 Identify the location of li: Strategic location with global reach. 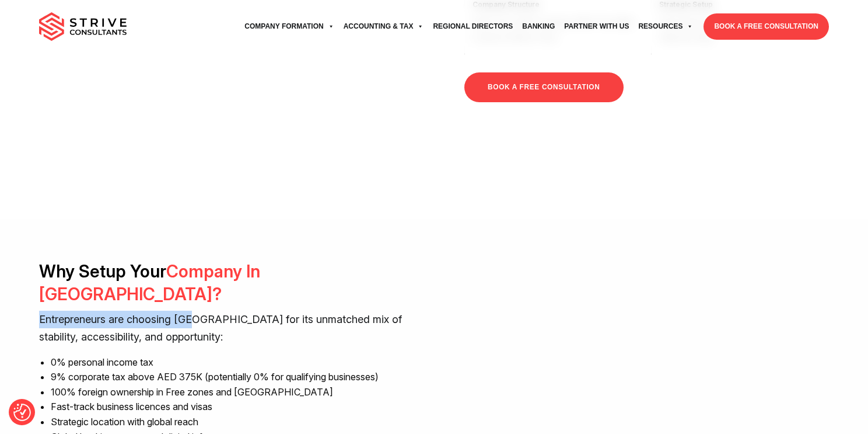
(238, 422).